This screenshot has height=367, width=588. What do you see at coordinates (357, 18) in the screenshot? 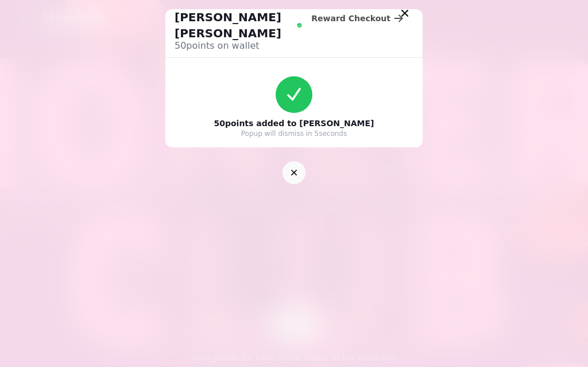
I see `button: Reward Checkout` at bounding box center [357, 18].